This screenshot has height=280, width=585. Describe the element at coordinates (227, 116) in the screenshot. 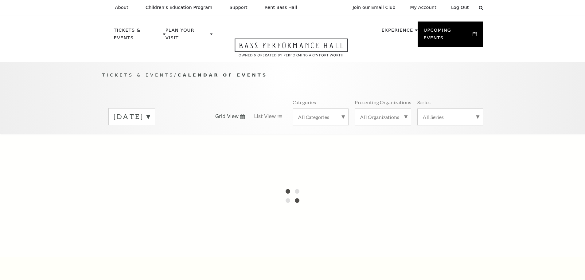

I see `span: Grid View` at that location.